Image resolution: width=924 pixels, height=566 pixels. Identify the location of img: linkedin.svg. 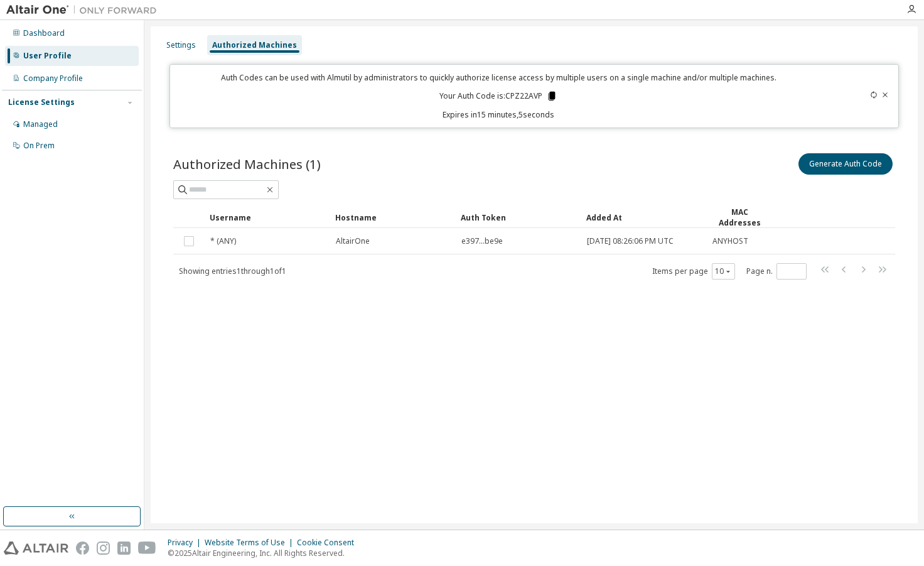
(123, 548).